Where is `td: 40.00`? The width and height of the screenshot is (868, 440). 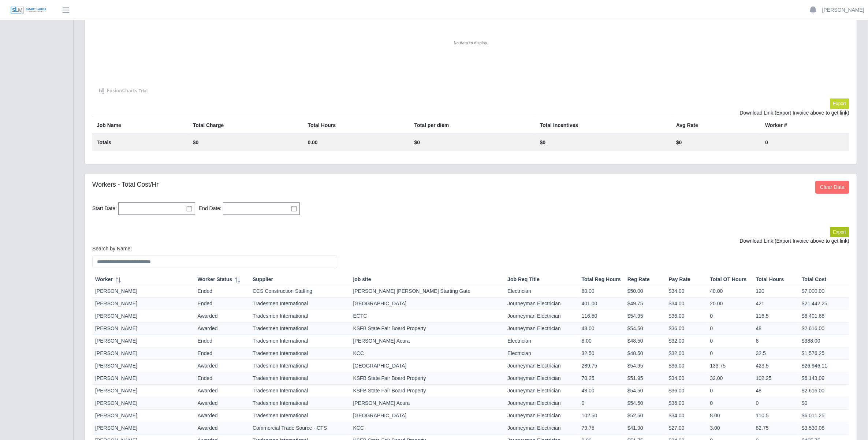
td: 40.00 is located at coordinates (730, 291).